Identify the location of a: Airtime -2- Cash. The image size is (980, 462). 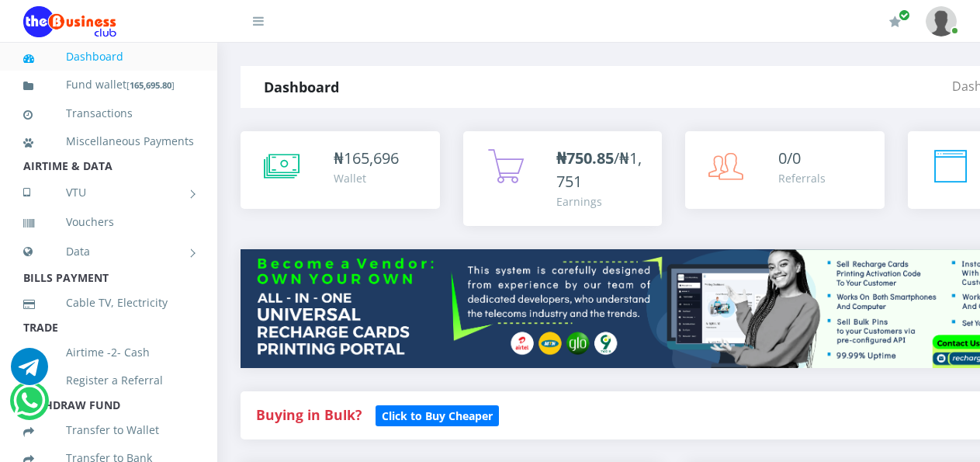
(109, 353).